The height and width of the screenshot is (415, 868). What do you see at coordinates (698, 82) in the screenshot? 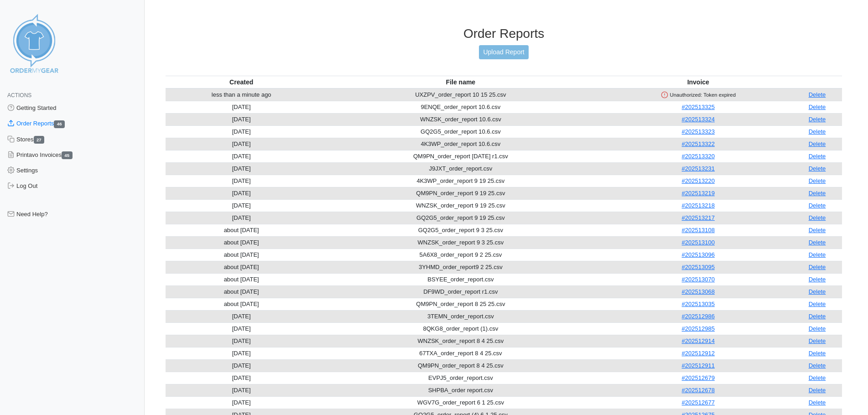
I see `th: Invoice` at bounding box center [698, 82].